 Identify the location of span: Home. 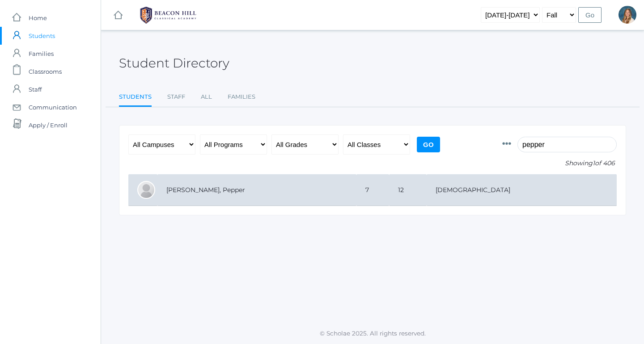
(38, 18).